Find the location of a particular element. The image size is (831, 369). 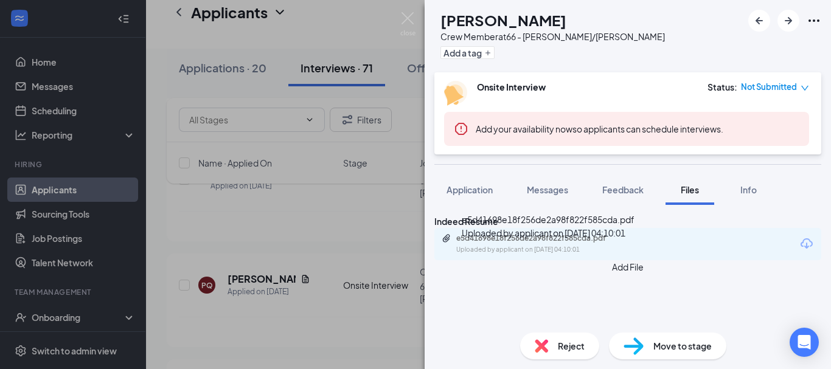

span: down is located at coordinates (805, 88).